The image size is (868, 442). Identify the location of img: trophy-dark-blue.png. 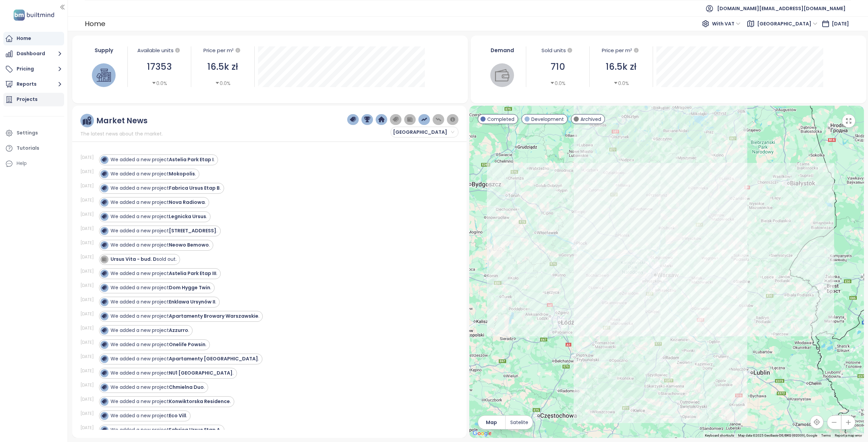
(367, 119).